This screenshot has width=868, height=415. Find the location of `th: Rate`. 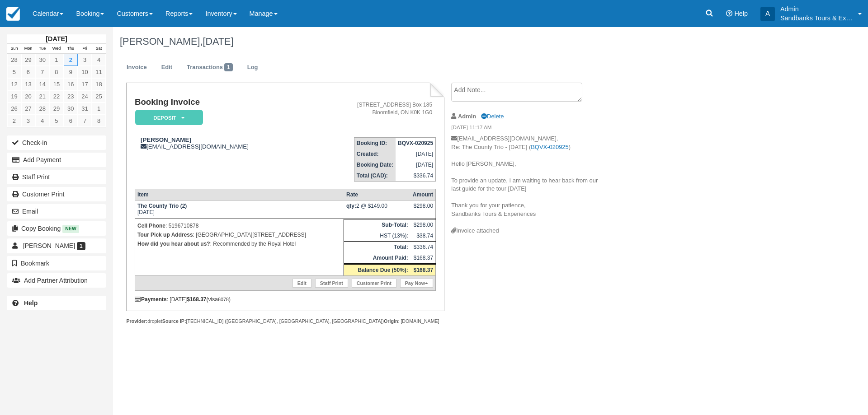

th: Rate is located at coordinates (377, 194).